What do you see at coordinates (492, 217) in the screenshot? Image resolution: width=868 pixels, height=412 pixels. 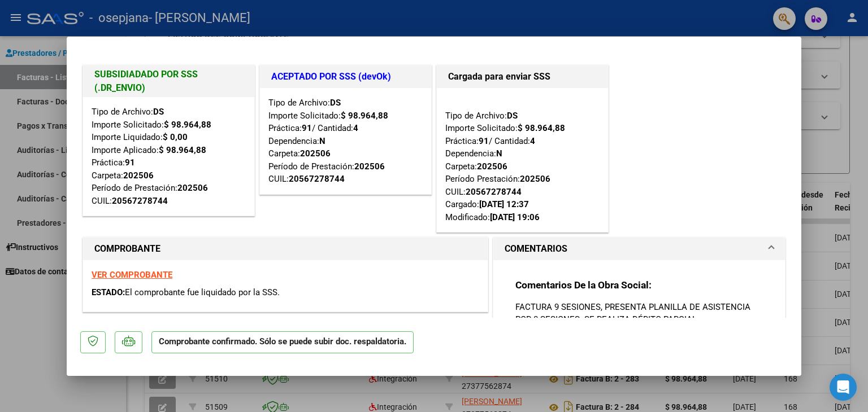 I see `span: Modificado:` at bounding box center [492, 217].